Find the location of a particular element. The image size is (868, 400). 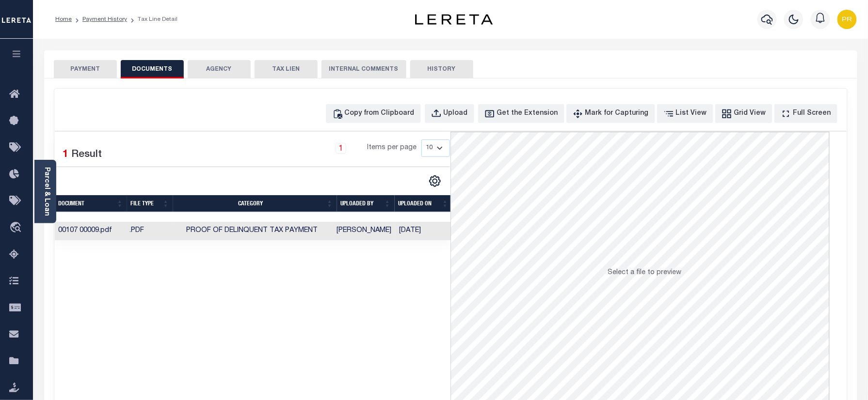

th: FILE TYPE: activate to sort column ascending is located at coordinates (150, 203).